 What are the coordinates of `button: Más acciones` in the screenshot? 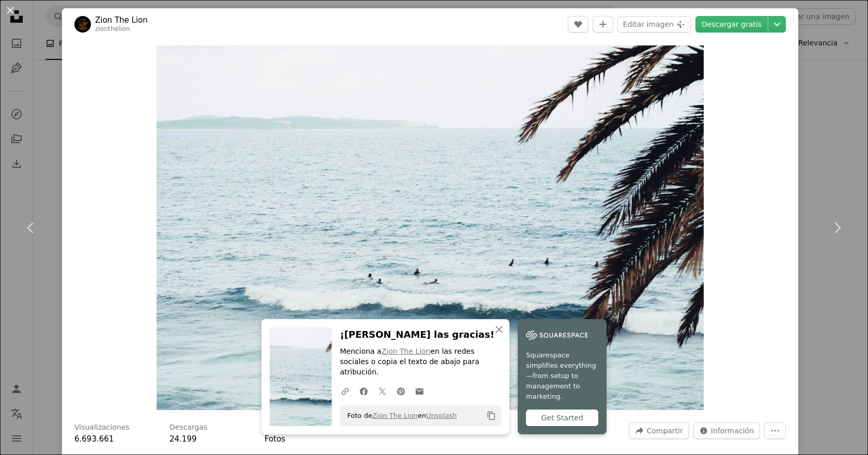 It's located at (775, 431).